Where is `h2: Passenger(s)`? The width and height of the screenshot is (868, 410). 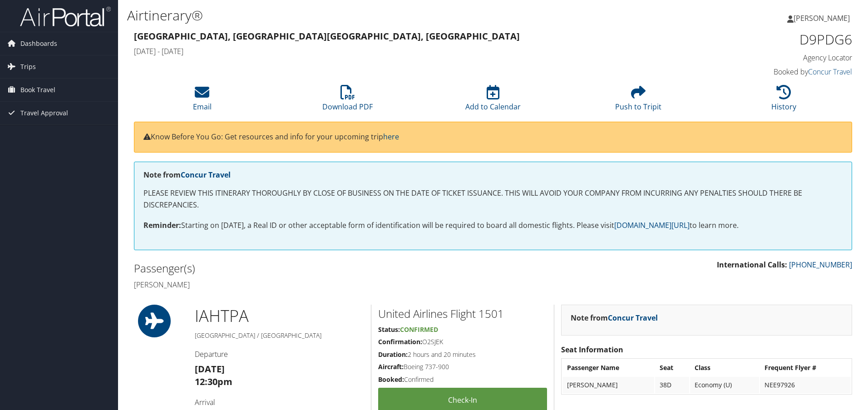
h2: Passenger(s) is located at coordinates (310, 268).